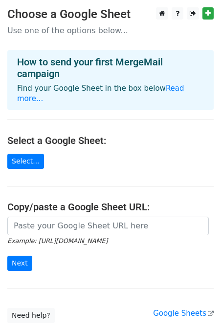  Describe the element at coordinates (110, 207) in the screenshot. I see `h4: Copy/paste a Google Sheet URL:` at that location.